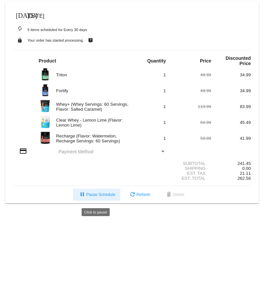 The height and width of the screenshot is (305, 264). I want to click on small: 5 items scheduled for Every 30 days, so click(50, 30).